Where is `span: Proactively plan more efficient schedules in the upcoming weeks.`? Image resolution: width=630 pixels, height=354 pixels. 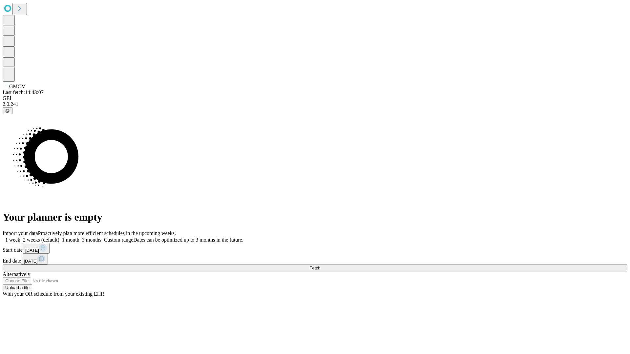
span: Proactively plan more efficient schedules in the upcoming weeks. is located at coordinates (107, 233).